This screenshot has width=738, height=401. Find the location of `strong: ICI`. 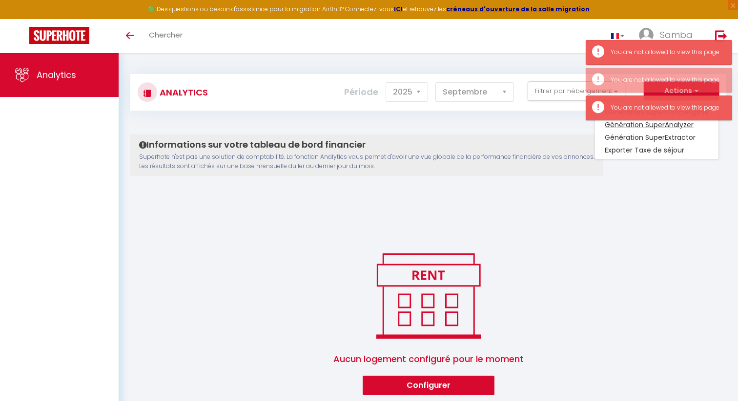

strong: ICI is located at coordinates (398, 9).